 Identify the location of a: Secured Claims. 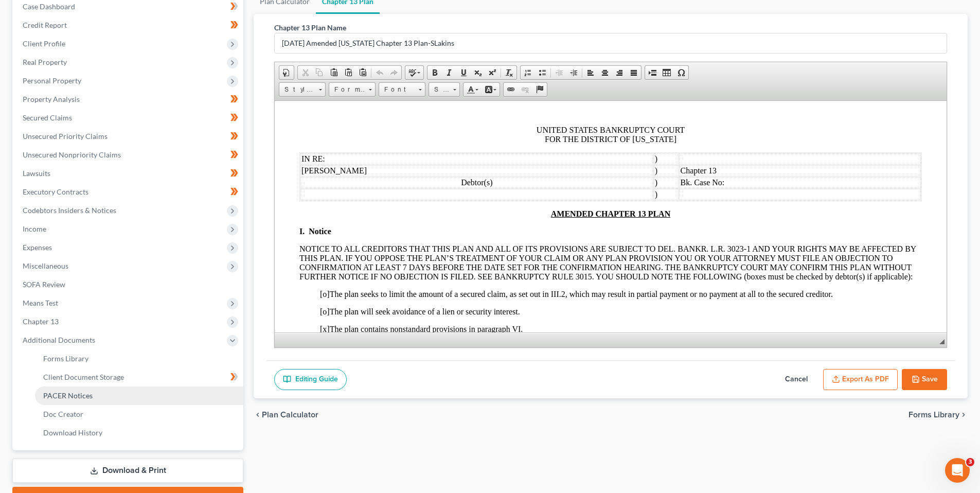
(128, 118).